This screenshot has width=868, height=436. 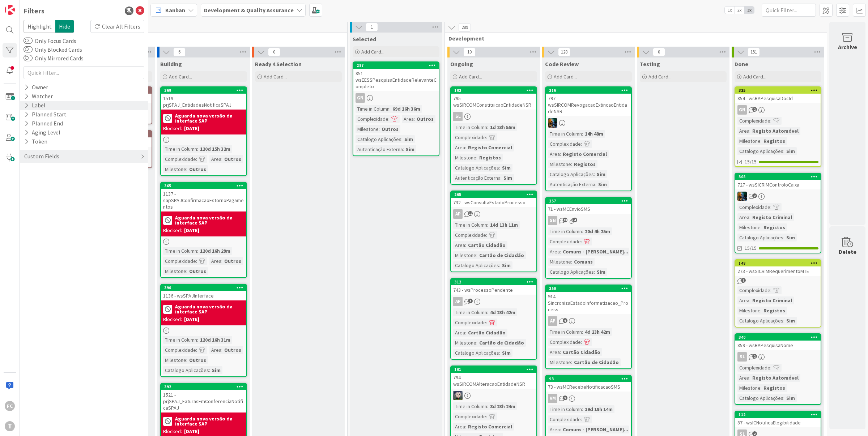 I want to click on div: 265732 - wsConsultaEstadoProcesso, so click(x=494, y=199).